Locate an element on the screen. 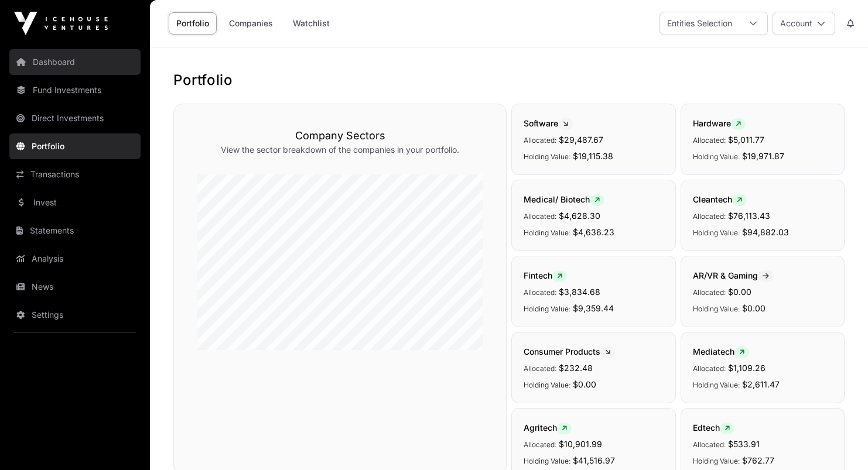  h1: Portfolio is located at coordinates (509, 81).